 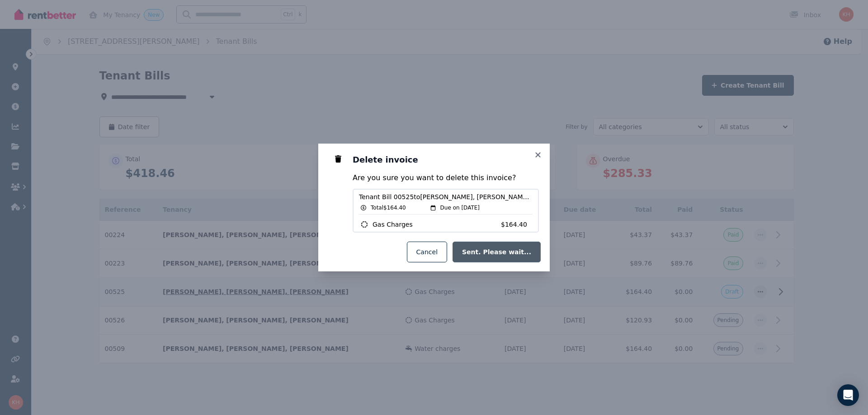 What do you see at coordinates (388, 208) in the screenshot?
I see `span: Total $164.40` at bounding box center [388, 208].